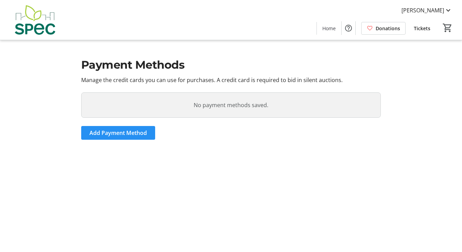 The height and width of the screenshot is (252, 462). I want to click on a: Tickets, so click(422, 28).